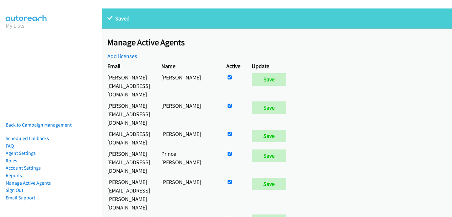 The width and height of the screenshot is (452, 217). I want to click on a: Scheduled Callbacks, so click(27, 138).